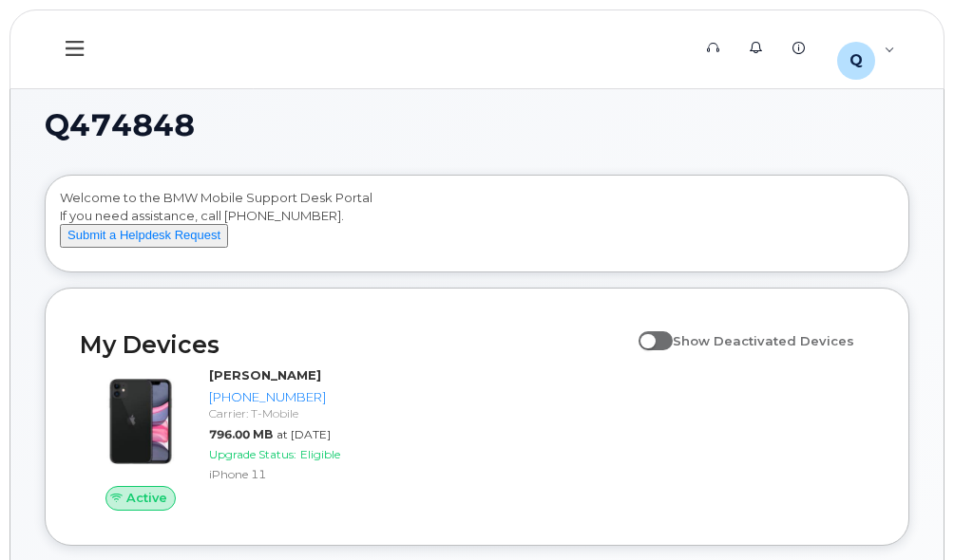 Image resolution: width=954 pixels, height=560 pixels. Describe the element at coordinates (240, 434) in the screenshot. I see `span: 796.00 MB` at that location.